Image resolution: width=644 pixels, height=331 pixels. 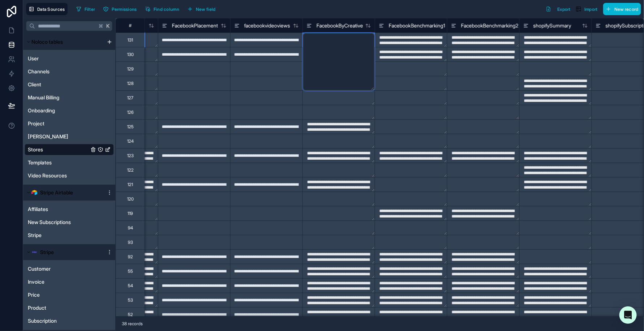 What do you see at coordinates (340, 26) in the screenshot?
I see `span: FacebookByCreative` at bounding box center [340, 26].